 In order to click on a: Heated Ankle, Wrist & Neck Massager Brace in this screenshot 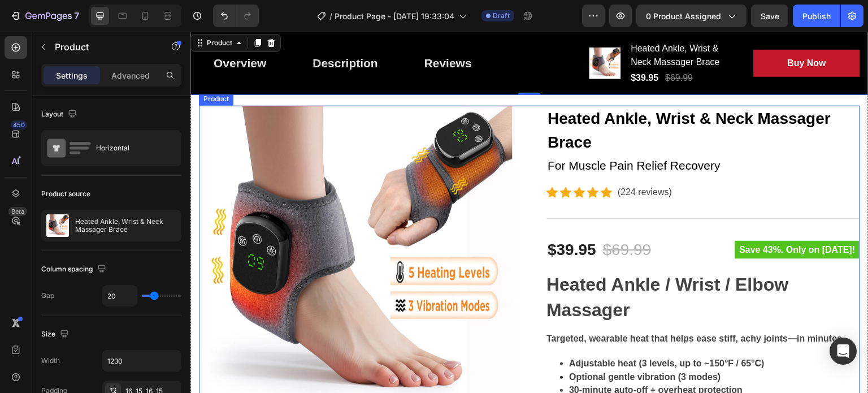, I will do `click(513, 98)`.